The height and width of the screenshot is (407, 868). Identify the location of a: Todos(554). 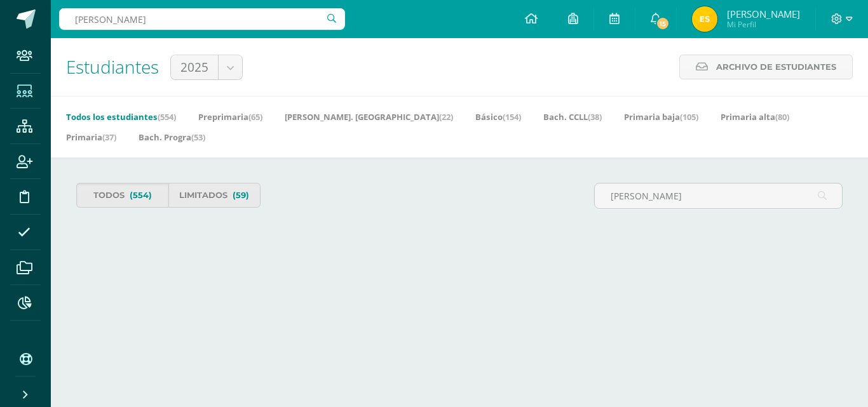
(122, 195).